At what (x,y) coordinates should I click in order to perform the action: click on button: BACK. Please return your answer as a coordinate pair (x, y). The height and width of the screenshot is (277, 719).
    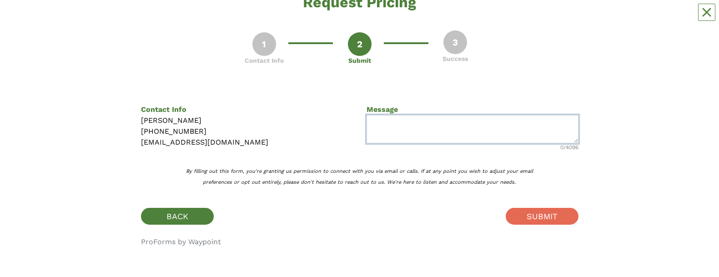
    Looking at the image, I should click on (177, 216).